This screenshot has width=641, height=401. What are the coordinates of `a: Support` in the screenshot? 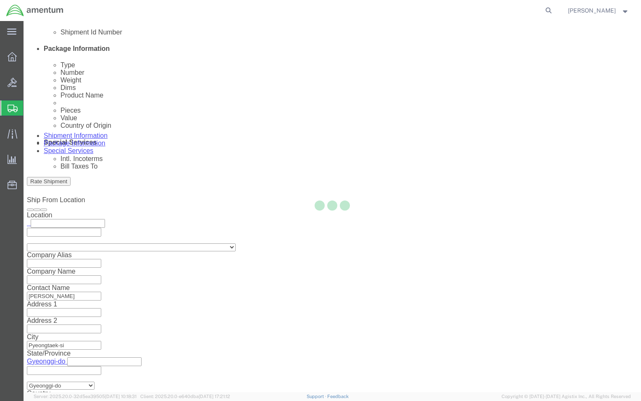 It's located at (317, 396).